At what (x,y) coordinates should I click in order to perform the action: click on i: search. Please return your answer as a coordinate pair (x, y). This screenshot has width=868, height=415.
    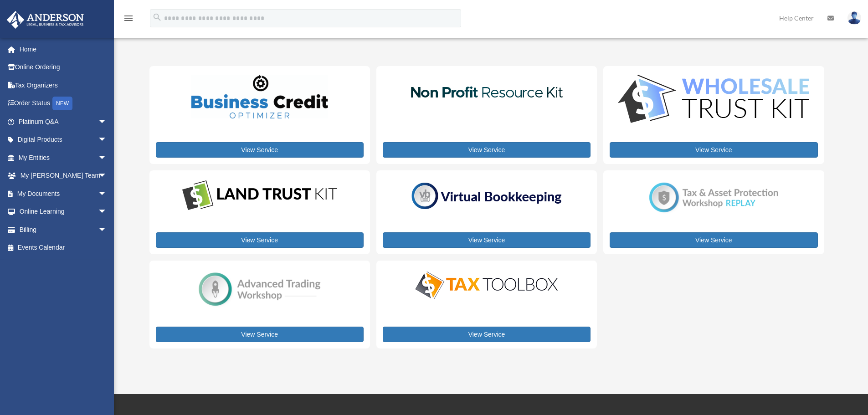
    Looking at the image, I should click on (157, 17).